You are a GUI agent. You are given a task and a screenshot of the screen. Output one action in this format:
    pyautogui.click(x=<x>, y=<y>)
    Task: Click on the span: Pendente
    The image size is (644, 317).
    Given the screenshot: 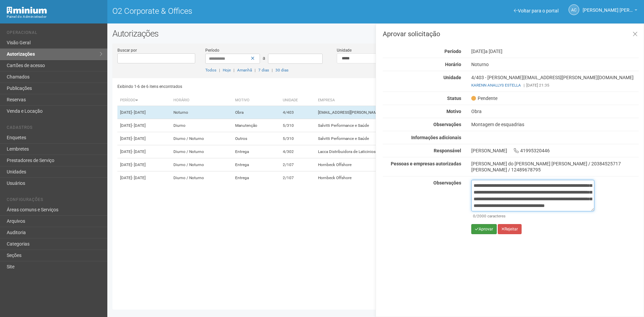 What is the action you would take?
    pyautogui.click(x=485, y=98)
    